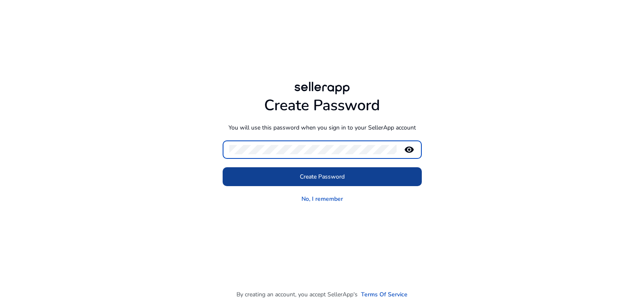  What do you see at coordinates (409, 150) in the screenshot?
I see `mat-icon: remove_red_eye` at bounding box center [409, 150].